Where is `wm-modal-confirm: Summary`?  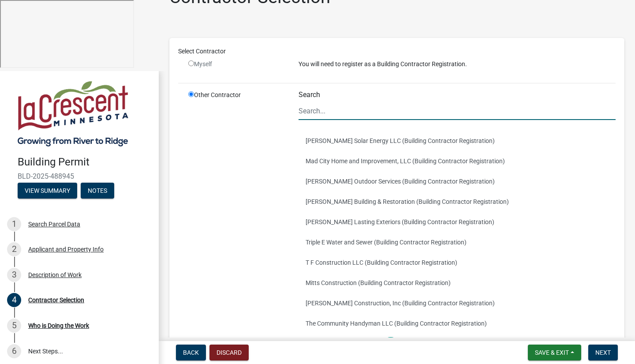 wm-modal-confirm: Summary is located at coordinates (47, 191).